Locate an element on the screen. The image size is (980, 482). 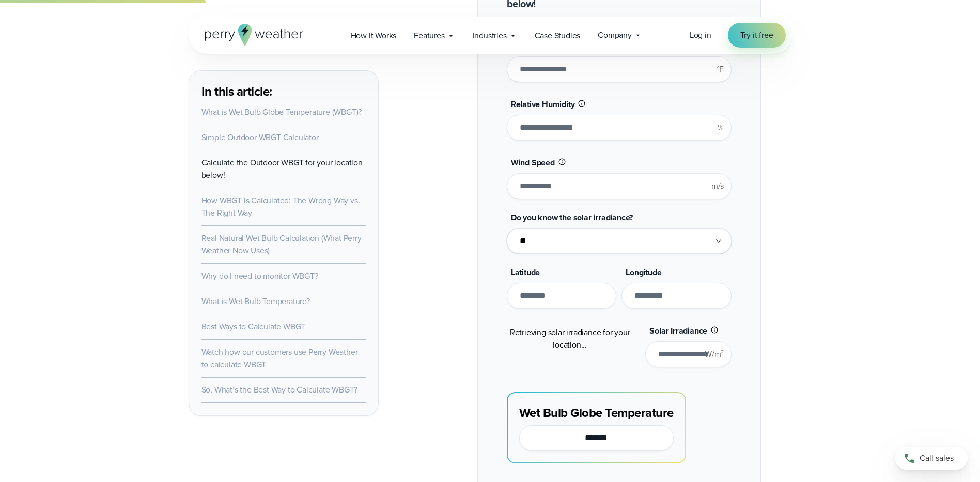
a: Simple Outdoor WBGT Calculator is located at coordinates (260, 137).